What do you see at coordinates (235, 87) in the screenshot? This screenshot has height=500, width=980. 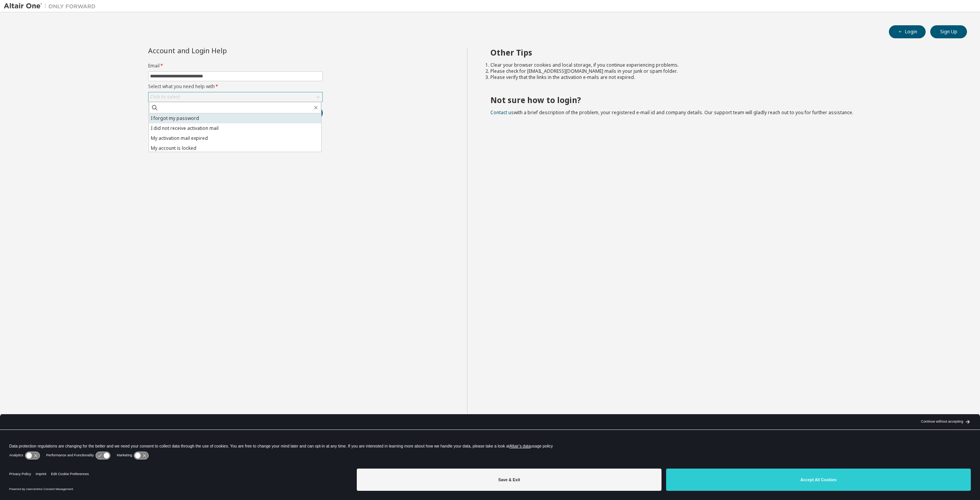 I see `label: Select what you need help with` at bounding box center [235, 87].